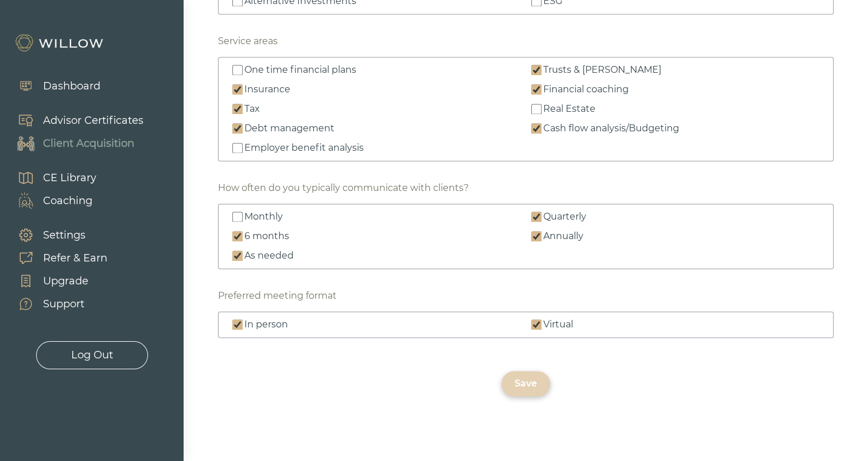  Describe the element at coordinates (64, 235) in the screenshot. I see `div: Settings` at that location.